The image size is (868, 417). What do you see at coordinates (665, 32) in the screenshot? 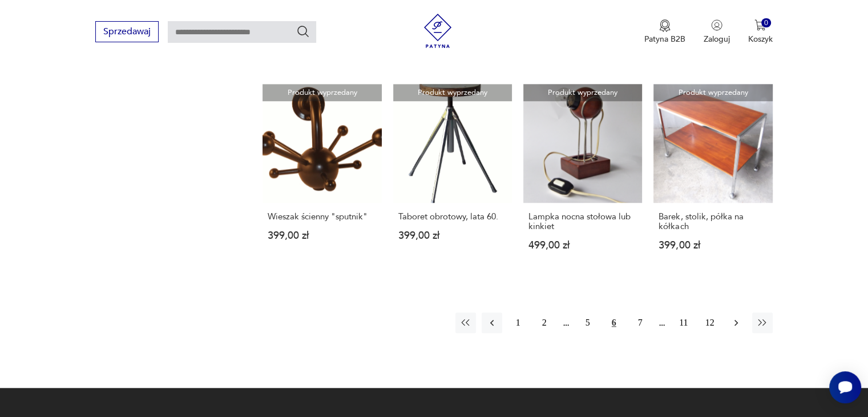
I see `a: Ikona medaluPatyna B2B` at bounding box center [665, 32].